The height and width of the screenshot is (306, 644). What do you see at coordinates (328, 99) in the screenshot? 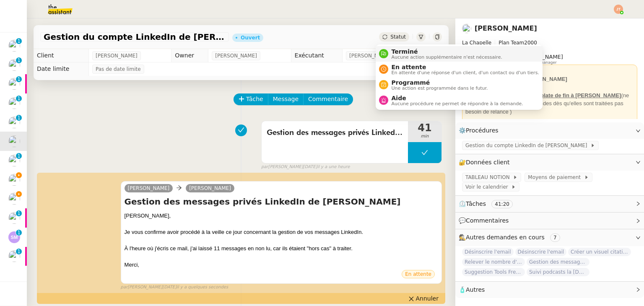
I see `span: Commentaire` at bounding box center [328, 99].